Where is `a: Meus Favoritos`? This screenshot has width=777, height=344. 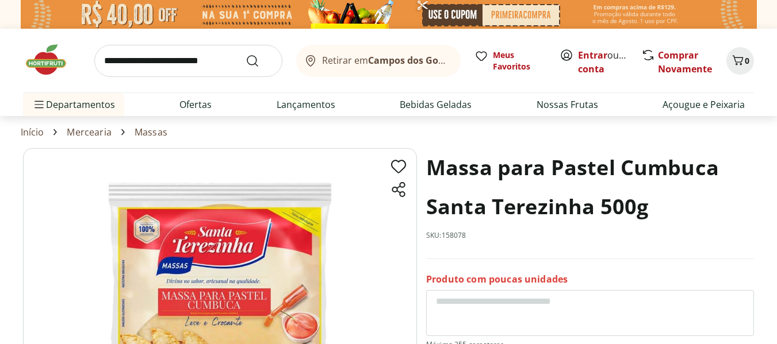 a: Meus Favoritos is located at coordinates (510, 61).